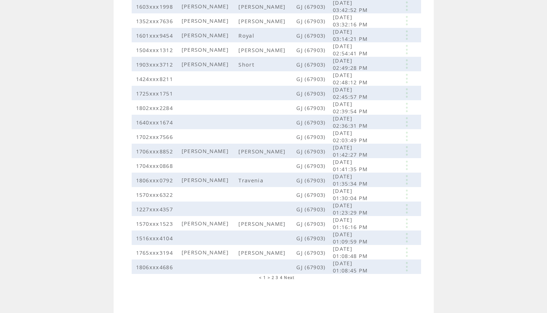 The width and height of the screenshot is (547, 313). I want to click on span: 1227xxx4357, so click(156, 209).